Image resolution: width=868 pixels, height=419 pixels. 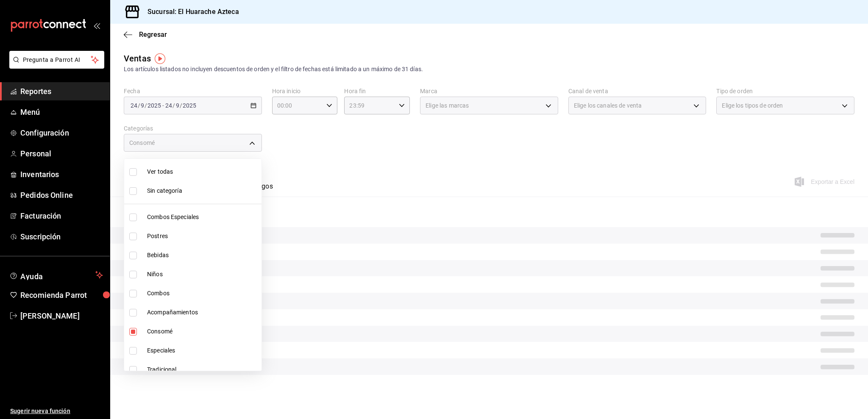 I want to click on span: Especiales, so click(x=202, y=350).